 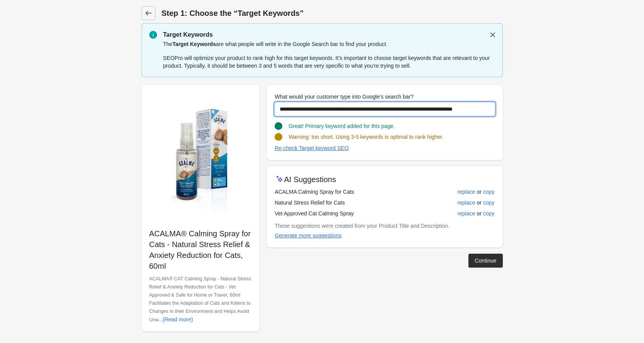 I want to click on span: ACALMA® CAT Calming Spray - Natural Stress Relief & Anxiety Reduction for Cats - Vet Approved & S..., so click(x=200, y=300).